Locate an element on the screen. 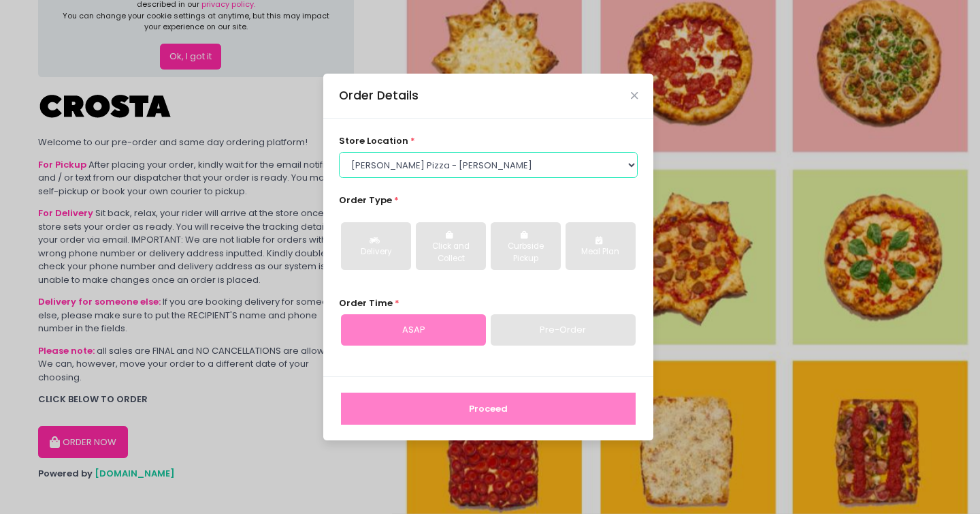 The width and height of the screenshot is (980, 514). div: Meal Plan is located at coordinates (601, 252).